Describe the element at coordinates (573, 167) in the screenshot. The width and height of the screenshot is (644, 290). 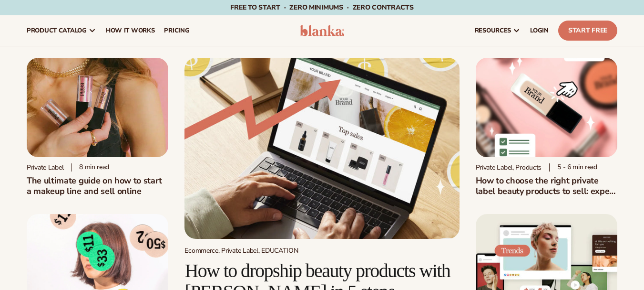
I see `div: 5 - 6 min read` at that location.